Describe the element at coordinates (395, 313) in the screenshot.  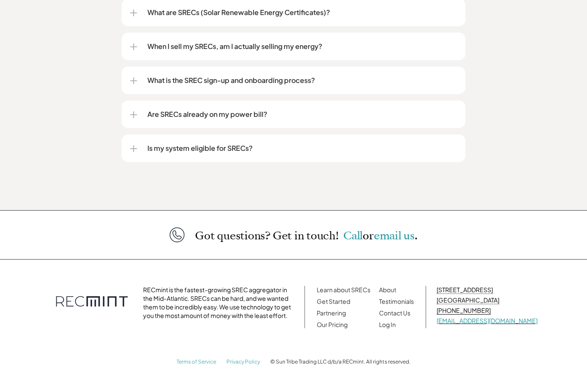
I see `a: Contact Us` at that location.